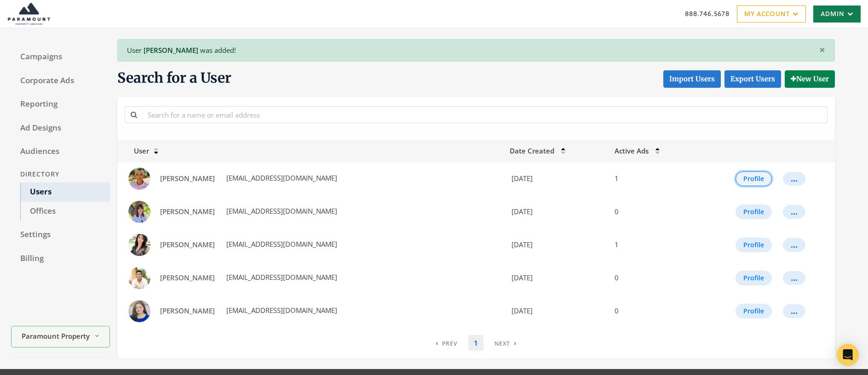 The width and height of the screenshot is (868, 375). I want to click on span: Date Created, so click(532, 151).